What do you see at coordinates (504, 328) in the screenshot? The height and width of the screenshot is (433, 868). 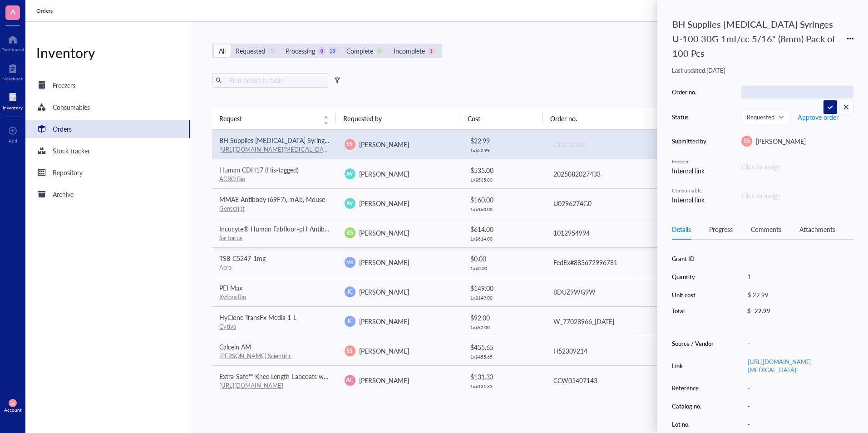 I see `div: 1 x $ 92.00` at bounding box center [504, 328].